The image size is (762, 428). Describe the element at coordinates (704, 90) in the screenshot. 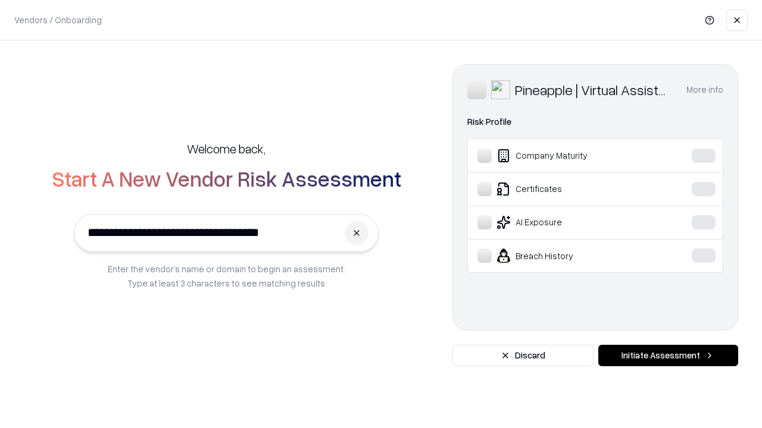

I see `button: More info` at that location.